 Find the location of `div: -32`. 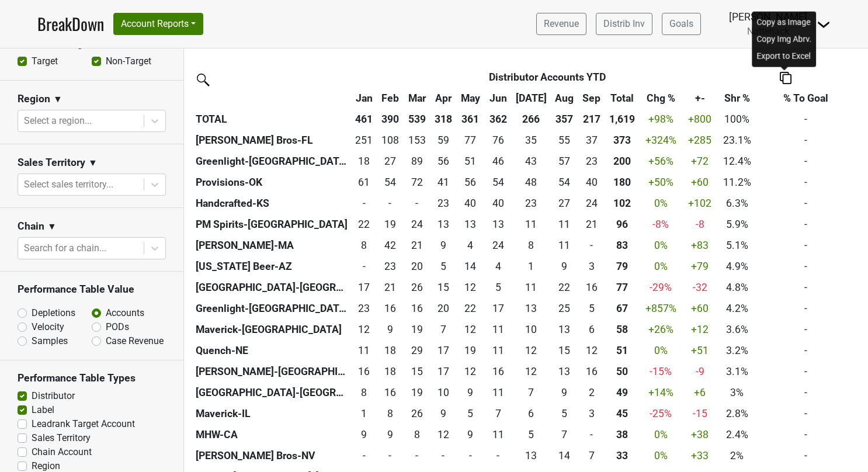

div: -32 is located at coordinates (699, 288).